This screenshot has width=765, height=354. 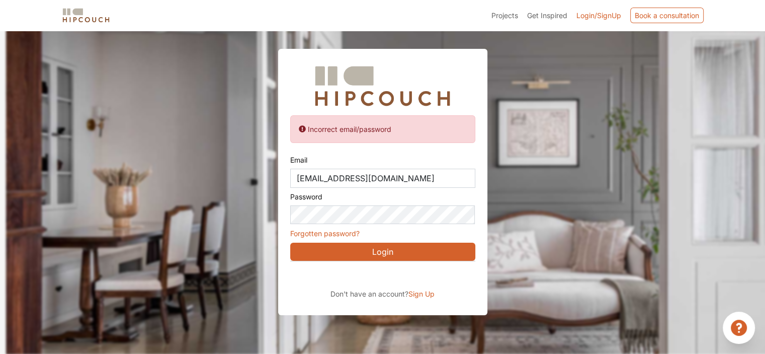 I want to click on img: Hipcouch Logo, so click(x=382, y=86).